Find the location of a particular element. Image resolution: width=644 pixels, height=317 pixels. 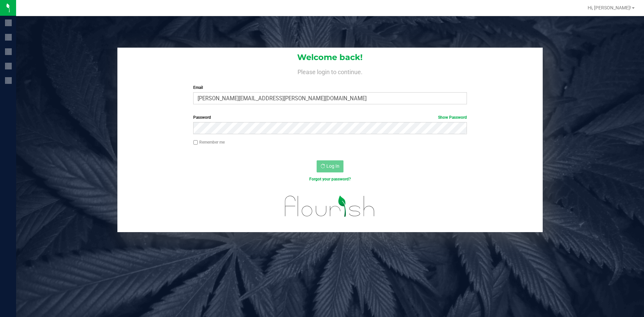

a: Forgot your password? is located at coordinates (330, 179).